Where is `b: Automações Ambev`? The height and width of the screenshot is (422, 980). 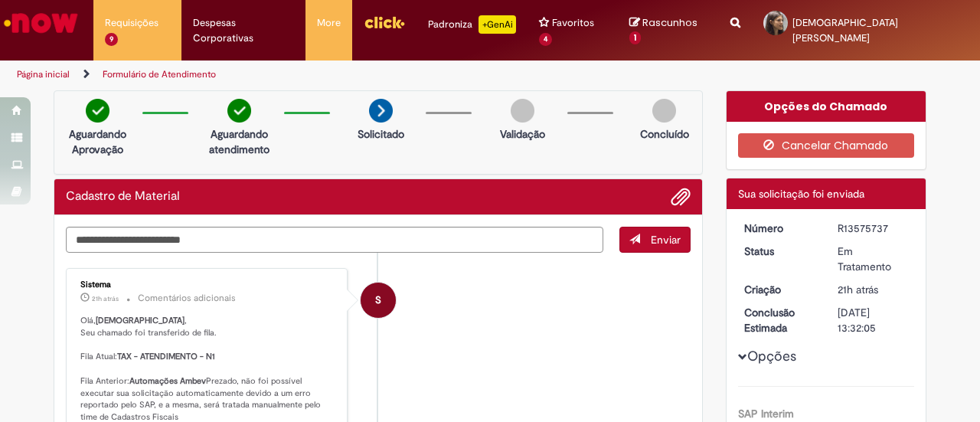 b: Automações Ambev is located at coordinates (168, 380).